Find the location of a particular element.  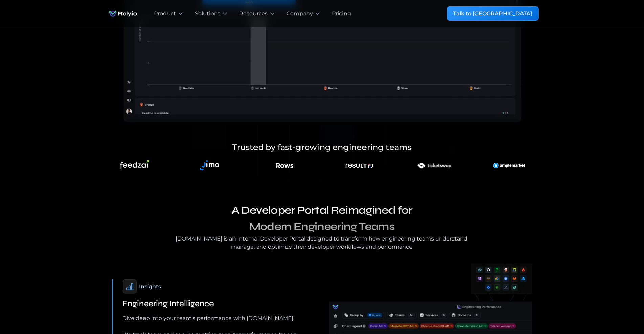

div: Solutions is located at coordinates (208, 14).